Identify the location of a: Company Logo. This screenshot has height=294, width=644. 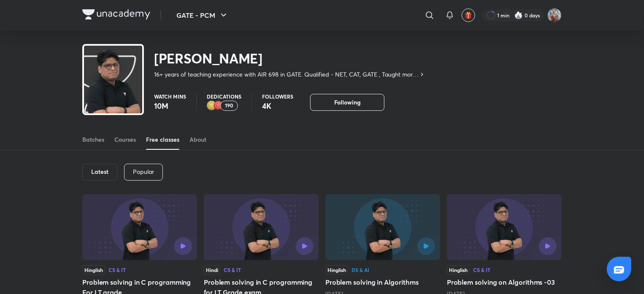
(116, 15).